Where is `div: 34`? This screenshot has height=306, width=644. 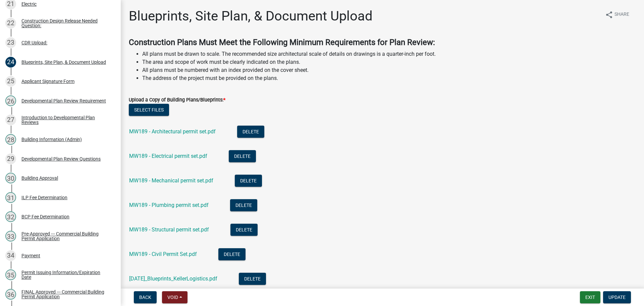 div: 34 is located at coordinates (11, 256).